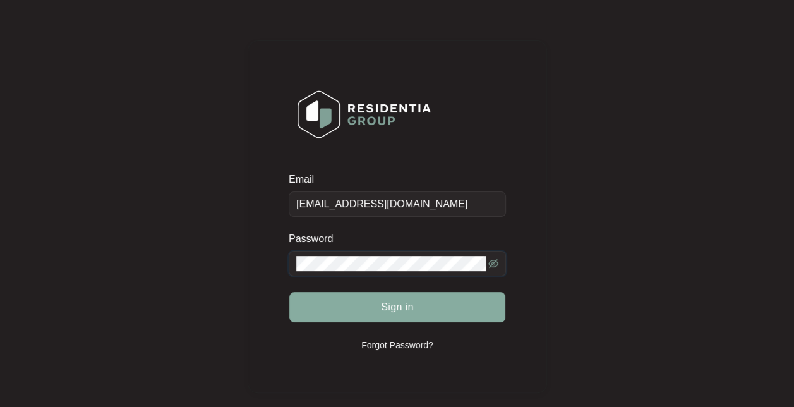 The width and height of the screenshot is (794, 407). Describe the element at coordinates (397, 307) in the screenshot. I see `button: Sign in` at that location.